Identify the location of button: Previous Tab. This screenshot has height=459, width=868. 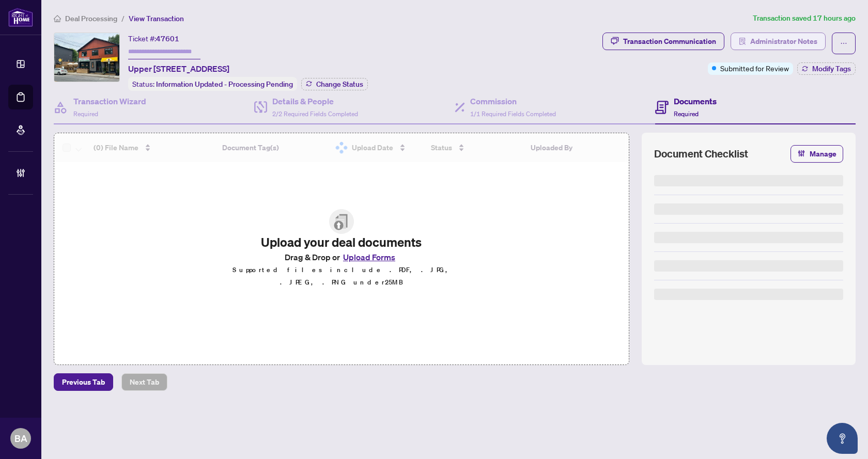
(83, 382).